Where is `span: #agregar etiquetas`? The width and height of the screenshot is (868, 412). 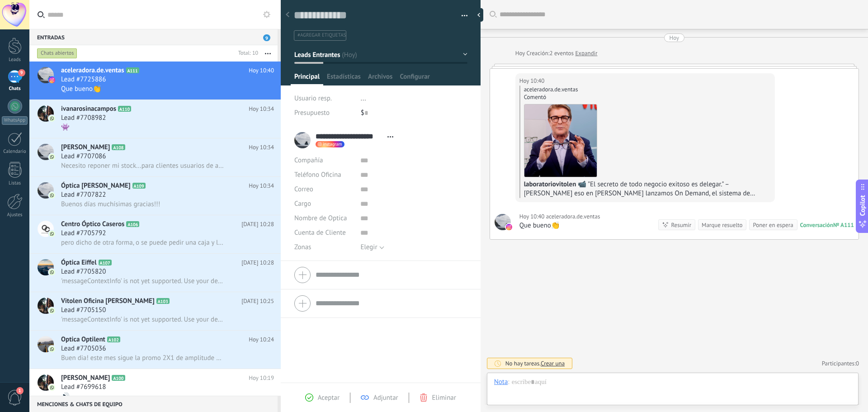 span: #agregar etiquetas is located at coordinates (321, 35).